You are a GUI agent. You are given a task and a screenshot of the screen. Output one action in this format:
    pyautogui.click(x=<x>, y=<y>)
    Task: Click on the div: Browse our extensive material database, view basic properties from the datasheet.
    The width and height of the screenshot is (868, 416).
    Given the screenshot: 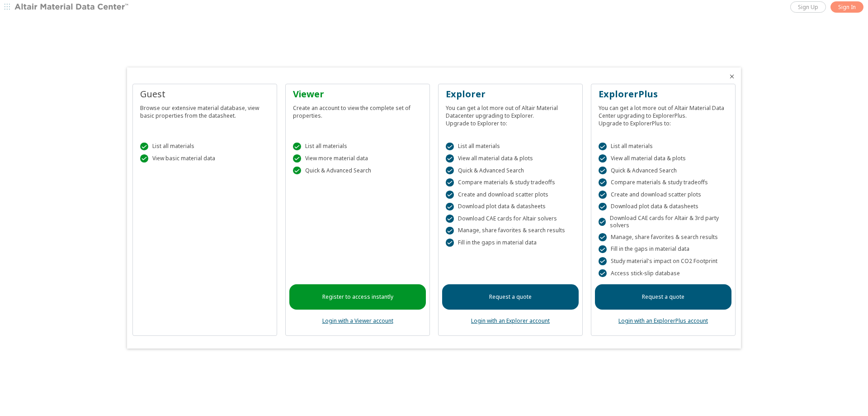 What is the action you would take?
    pyautogui.click(x=205, y=110)
    